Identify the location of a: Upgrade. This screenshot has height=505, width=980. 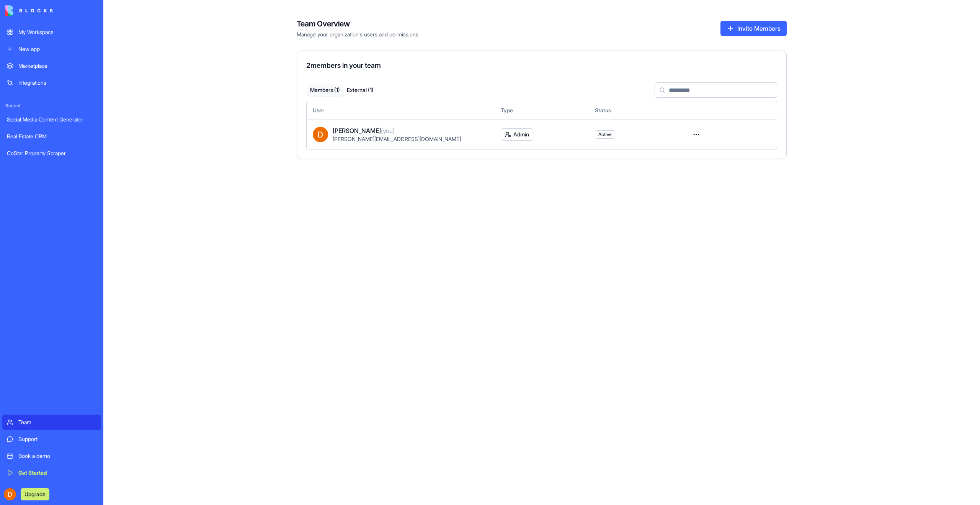
(35, 493).